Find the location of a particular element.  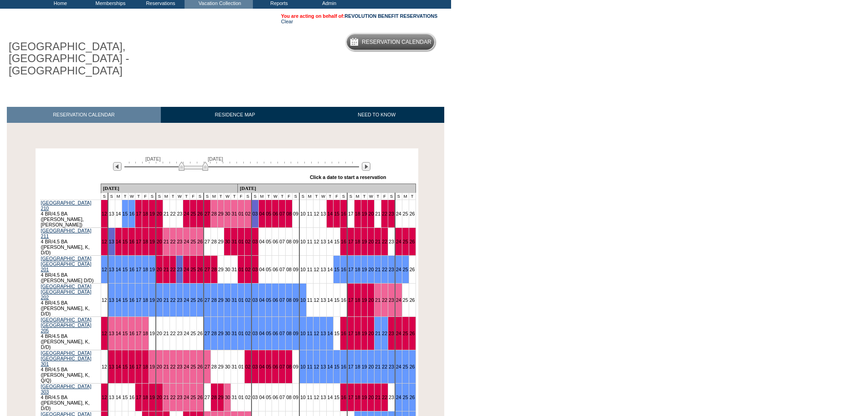

a: 12 is located at coordinates (104, 269).